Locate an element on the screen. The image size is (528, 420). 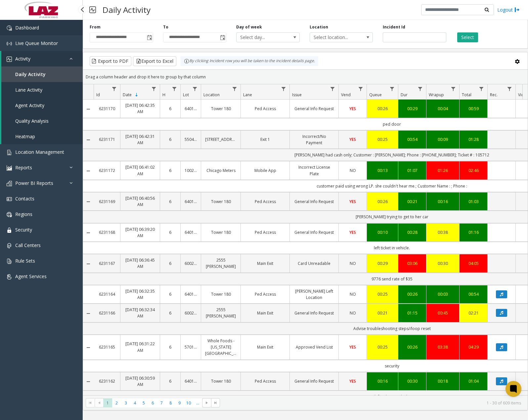
div: 00:30 is located at coordinates (412, 381).